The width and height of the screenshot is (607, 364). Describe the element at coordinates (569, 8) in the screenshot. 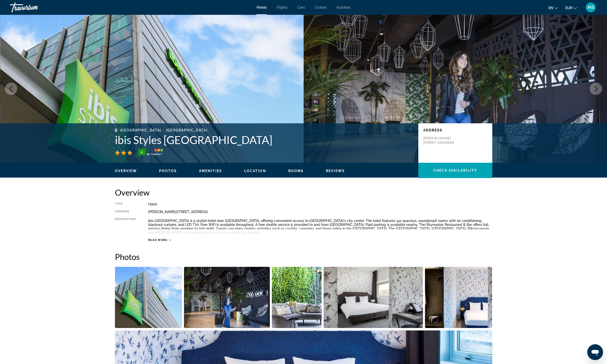

I see `span: EUR` at that location.